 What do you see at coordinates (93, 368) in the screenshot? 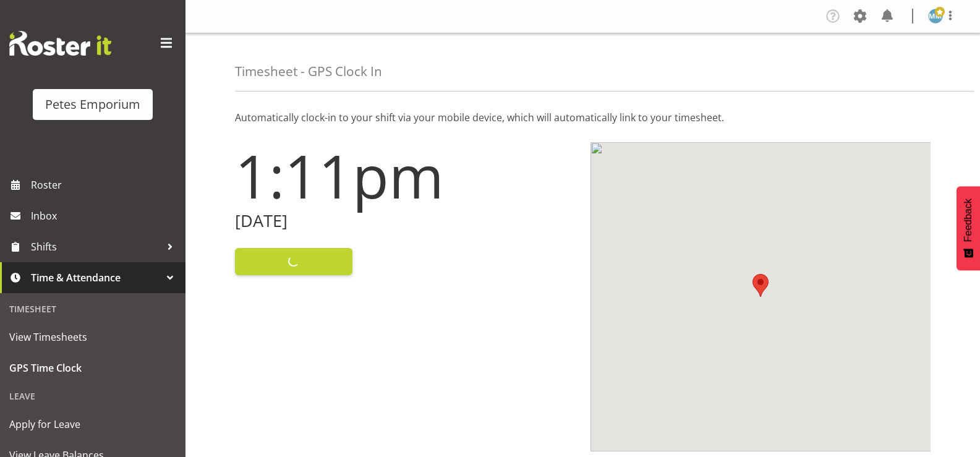
I see `a: GPS Time Clock` at bounding box center [93, 368].